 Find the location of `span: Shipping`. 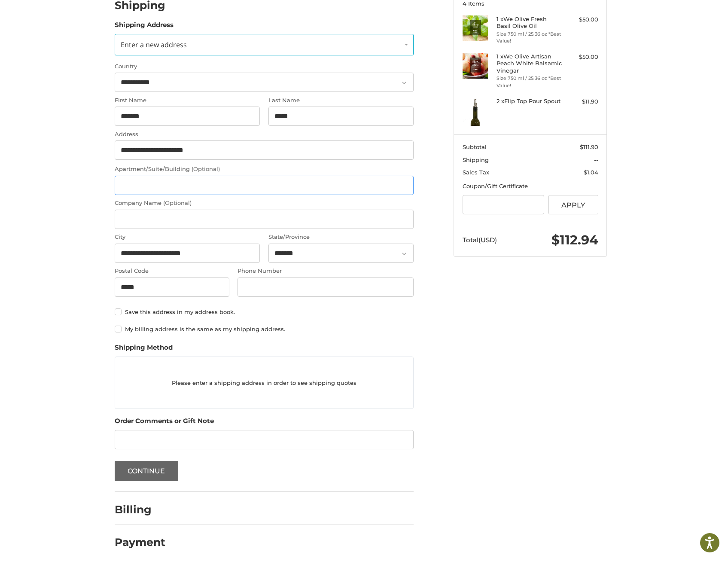

span: Shipping is located at coordinates (475, 160).